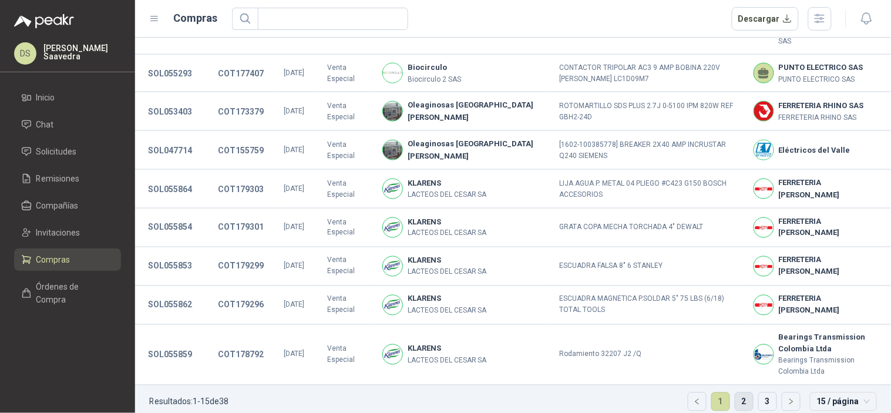  Describe the element at coordinates (68, 293) in the screenshot. I see `a: Órdenes de Compra` at that location.